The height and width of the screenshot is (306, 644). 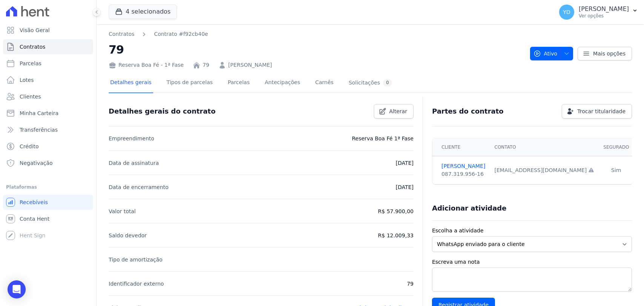 I want to click on span: Minha Carteira, so click(x=39, y=113).